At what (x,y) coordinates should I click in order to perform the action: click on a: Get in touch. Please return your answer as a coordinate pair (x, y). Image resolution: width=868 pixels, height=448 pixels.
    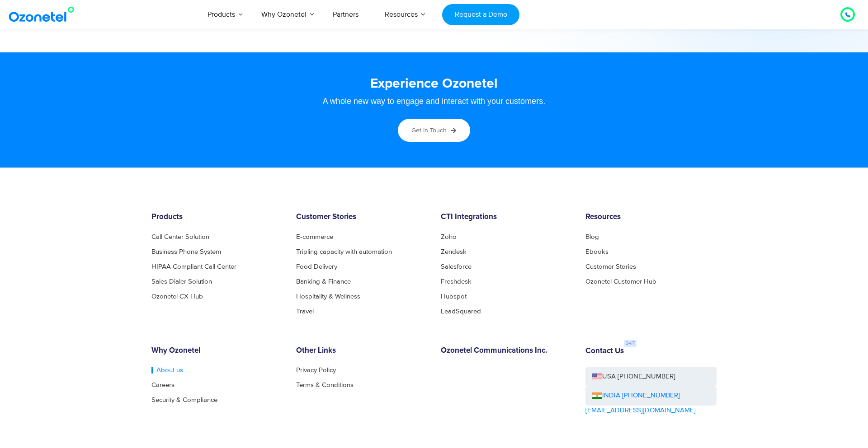
    Looking at the image, I should click on (434, 130).